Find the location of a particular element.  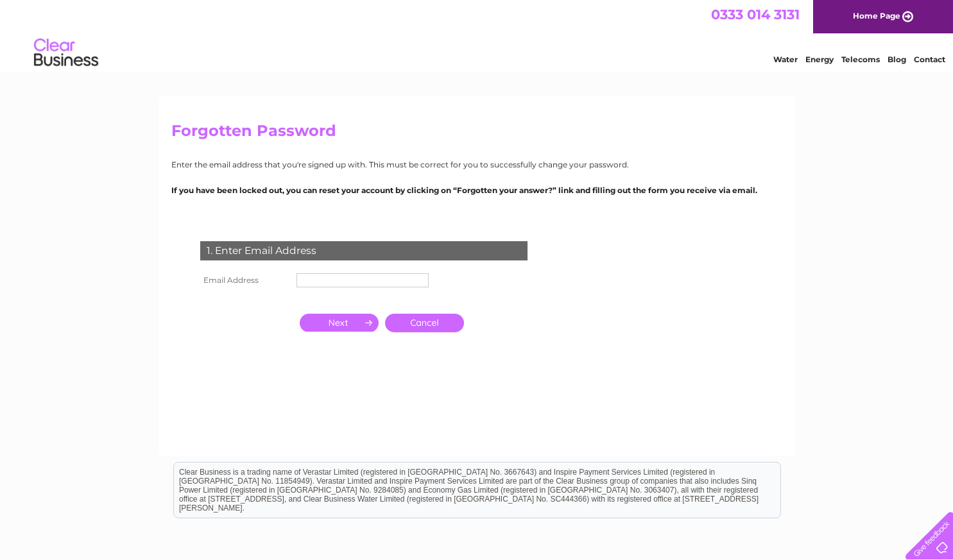

a: Energy is located at coordinates (819, 59).